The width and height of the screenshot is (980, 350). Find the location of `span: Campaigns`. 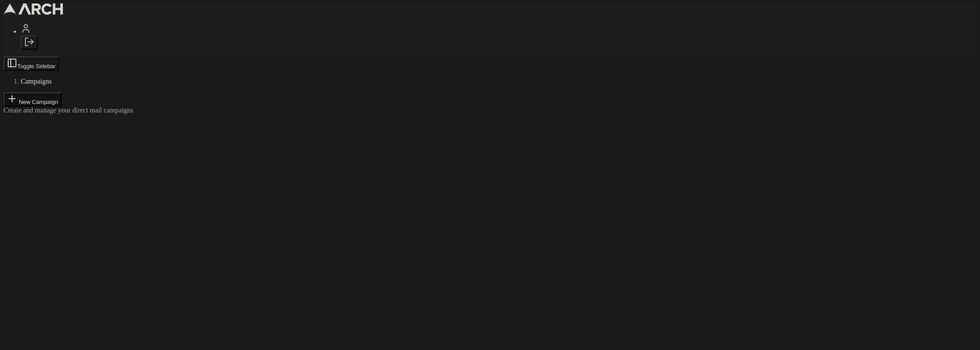

span: Campaigns is located at coordinates (37, 81).